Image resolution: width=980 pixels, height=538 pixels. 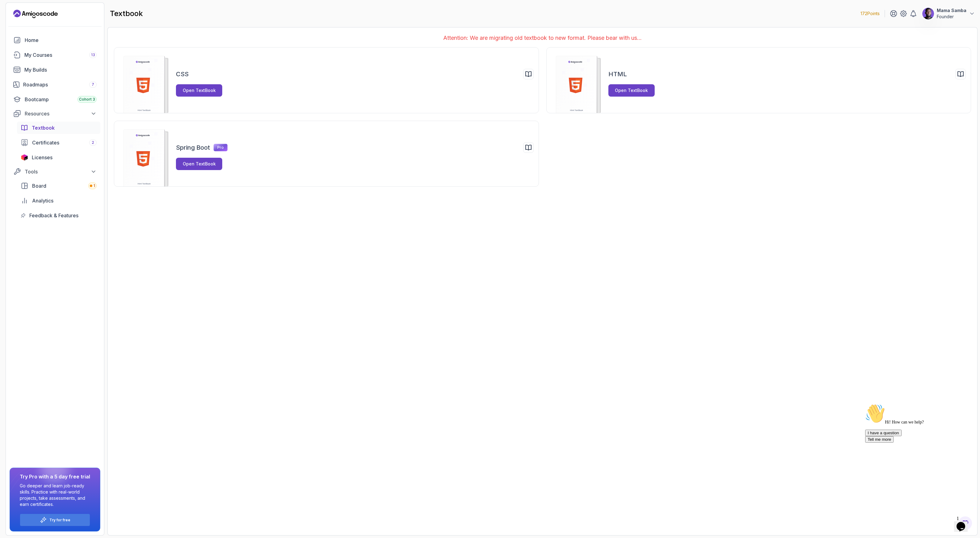 I want to click on a: bootcamp, so click(x=55, y=99).